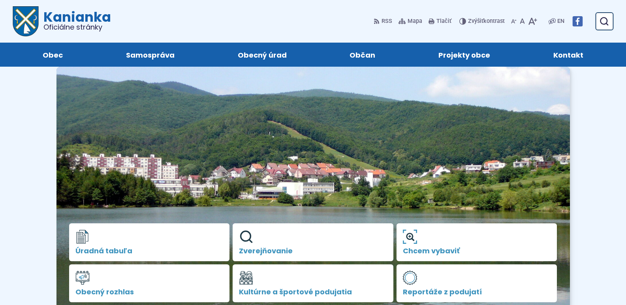 The height and width of the screenshot is (305, 626). I want to click on button: Zmenšiť veľkosť písma, so click(514, 21).